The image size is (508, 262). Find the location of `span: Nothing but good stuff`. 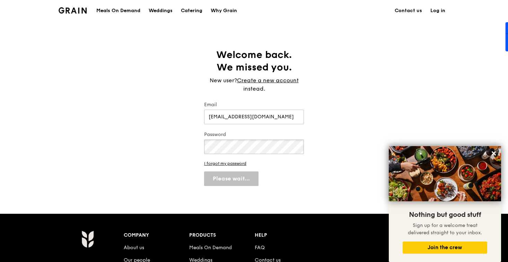

span: Nothing but good stuff is located at coordinates (445, 214).